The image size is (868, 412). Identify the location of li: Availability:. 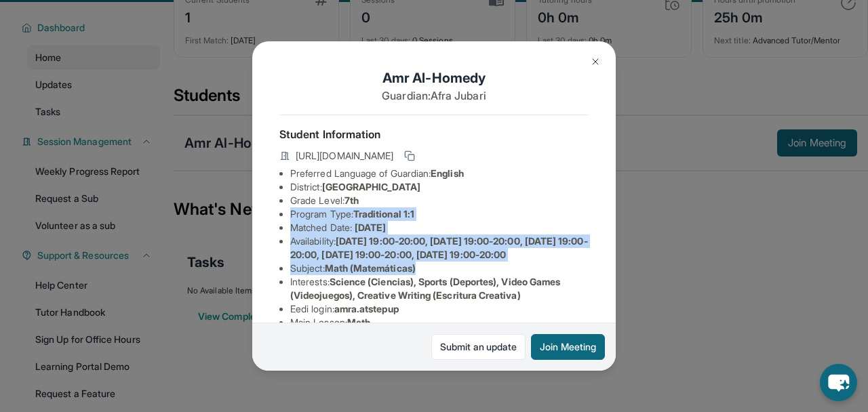
(440, 248).